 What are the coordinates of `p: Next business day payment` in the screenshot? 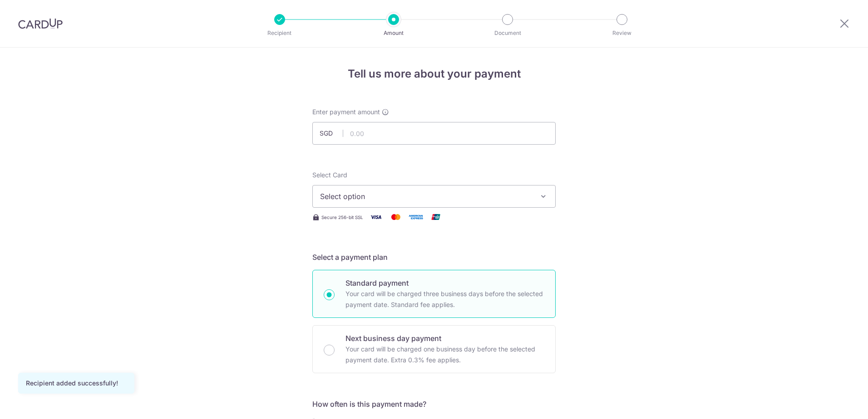 It's located at (445, 339).